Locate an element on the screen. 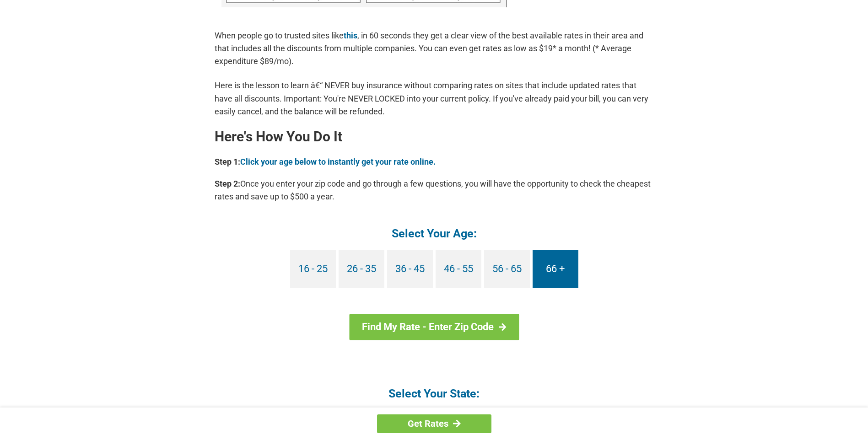  a: 46 - 55 is located at coordinates (459, 269).